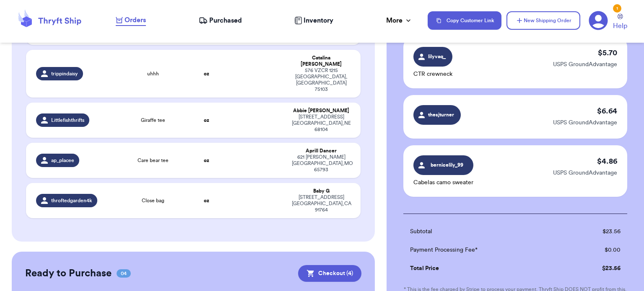 The width and height of the screenshot is (644, 291). Describe the element at coordinates (465, 21) in the screenshot. I see `button: Copy Customer Link` at that location.